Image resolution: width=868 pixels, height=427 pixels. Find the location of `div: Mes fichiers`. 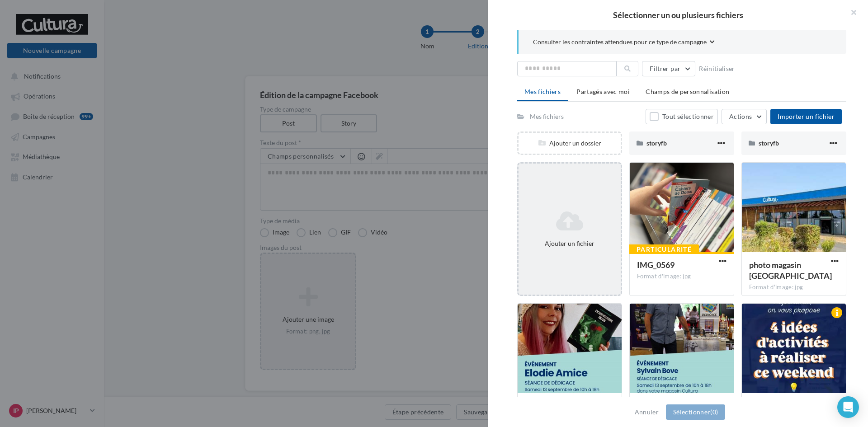

div: Mes fichiers is located at coordinates (546, 117).